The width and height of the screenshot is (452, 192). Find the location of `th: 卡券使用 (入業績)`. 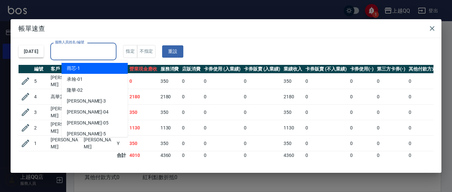

th: 卡券使用 (入業績) is located at coordinates (222, 69).